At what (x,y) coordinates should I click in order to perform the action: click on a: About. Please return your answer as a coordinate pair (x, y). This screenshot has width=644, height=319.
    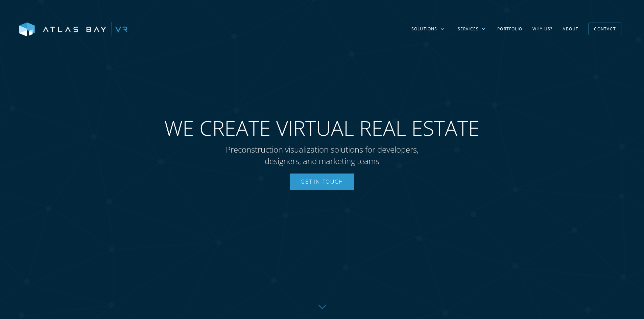
    Looking at the image, I should click on (570, 29).